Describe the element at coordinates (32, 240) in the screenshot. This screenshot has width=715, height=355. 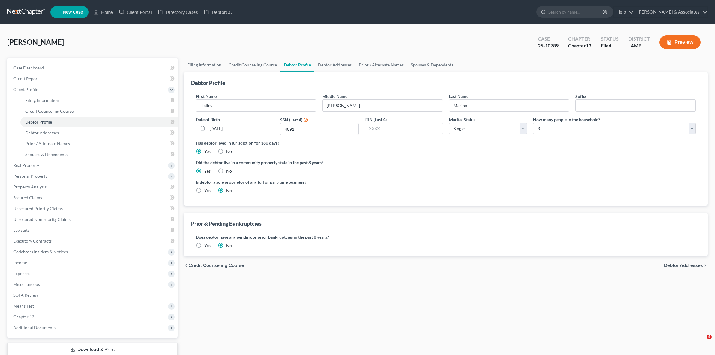
I see `span: Executory Contracts` at that location.